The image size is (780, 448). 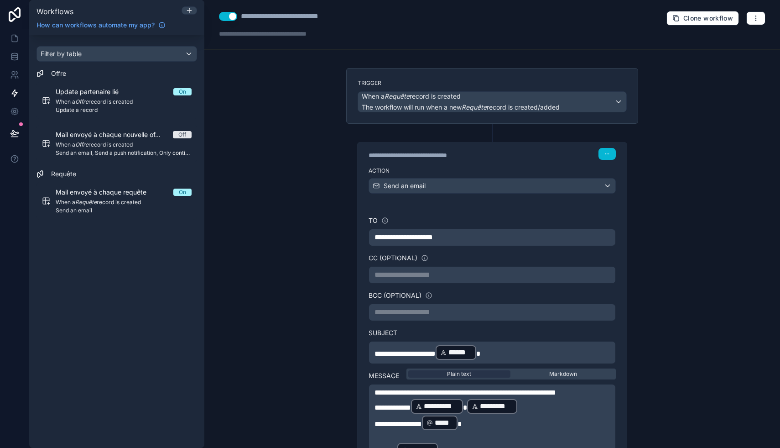 What do you see at coordinates (459, 374) in the screenshot?
I see `span: Plain text` at bounding box center [459, 374].